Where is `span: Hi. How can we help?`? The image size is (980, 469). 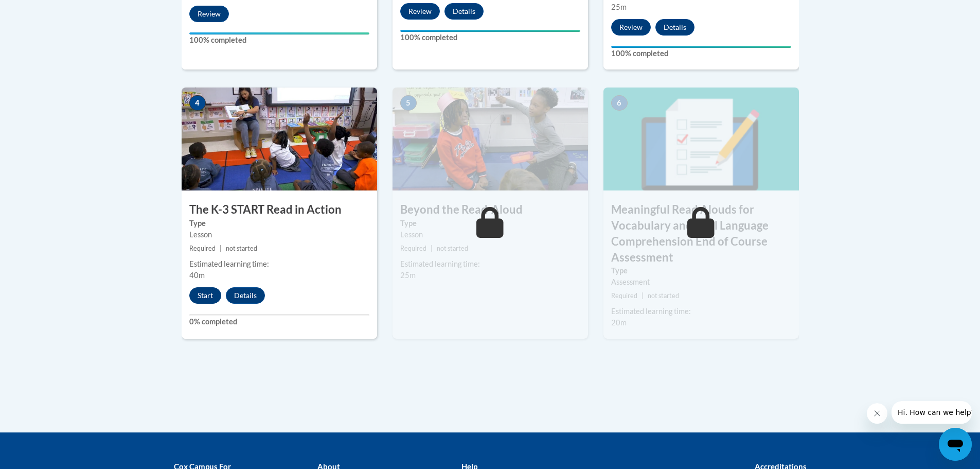
span: Hi. How can we help? is located at coordinates (45, 11).